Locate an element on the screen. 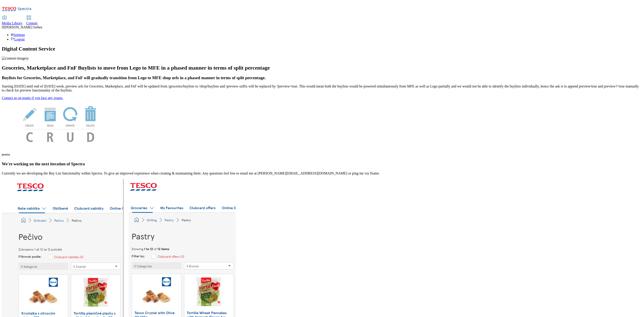  a: Content is located at coordinates (32, 21).